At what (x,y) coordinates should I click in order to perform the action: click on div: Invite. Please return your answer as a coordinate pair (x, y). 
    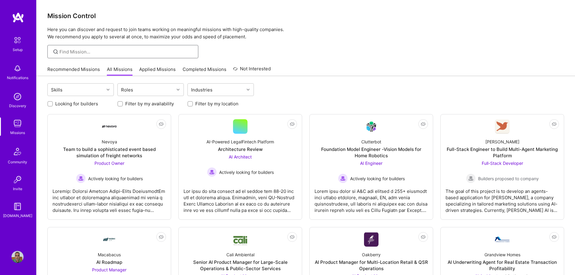
    Looking at the image, I should click on (18, 189).